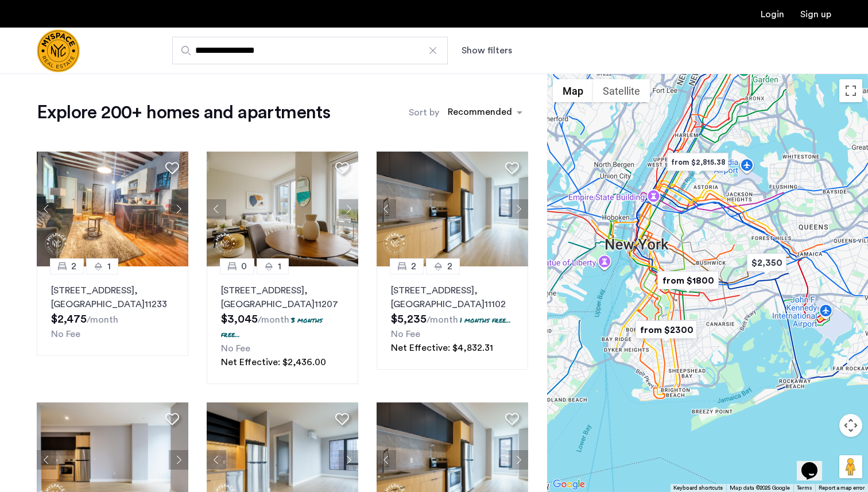  Describe the element at coordinates (240, 319) in the screenshot. I see `span: $3,045` at that location.